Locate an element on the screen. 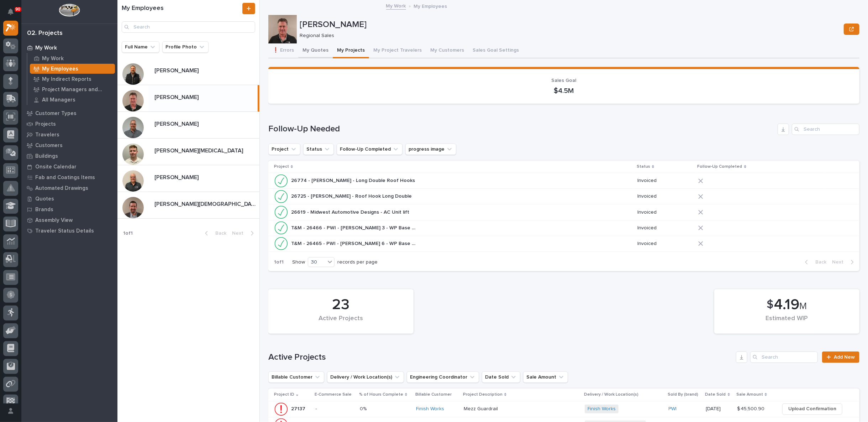 Image resolution: width=868 pixels, height=422 pixels. p: Onsite Calendar is located at coordinates (56, 167).